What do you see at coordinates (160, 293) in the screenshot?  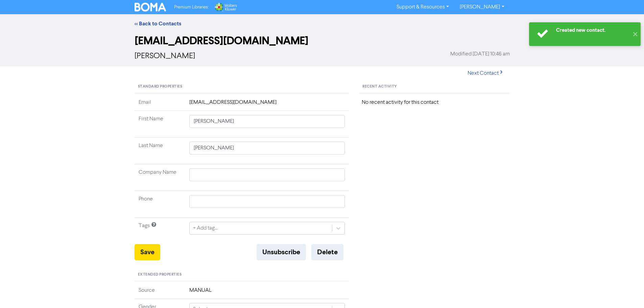 I see `td: Source` at bounding box center [160, 293].